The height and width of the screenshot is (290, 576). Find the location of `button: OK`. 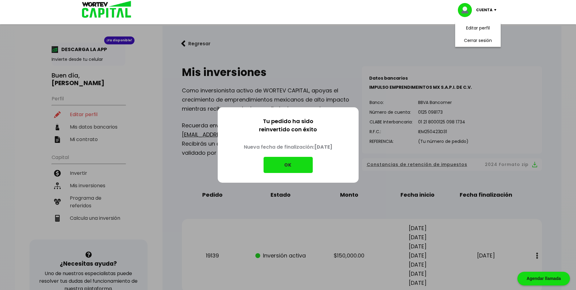

button: OK is located at coordinates (288, 165).